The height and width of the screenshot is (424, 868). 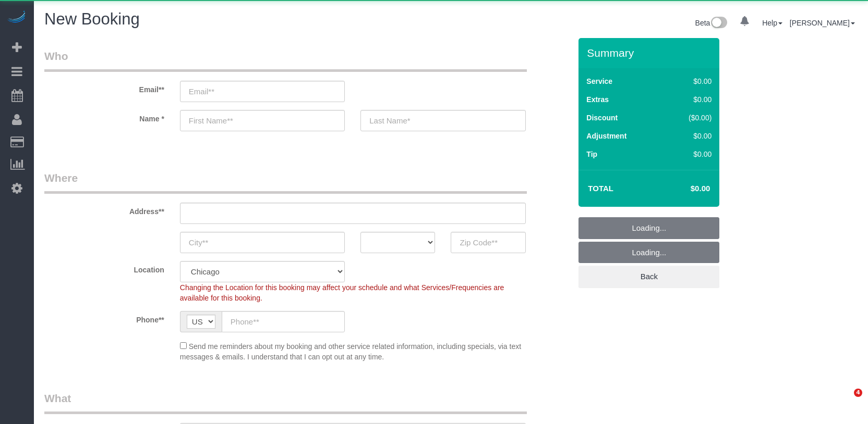 What do you see at coordinates (684, 189) in the screenshot?
I see `h4: $0.00` at bounding box center [684, 189].